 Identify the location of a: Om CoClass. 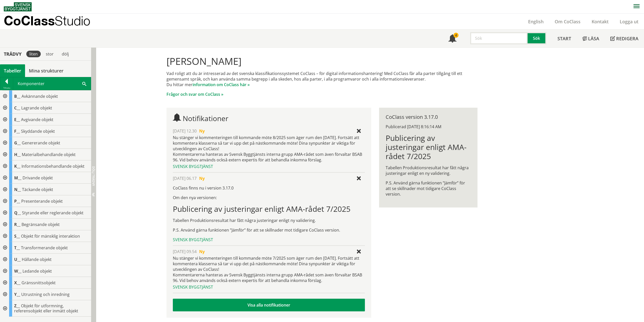
(568, 21).